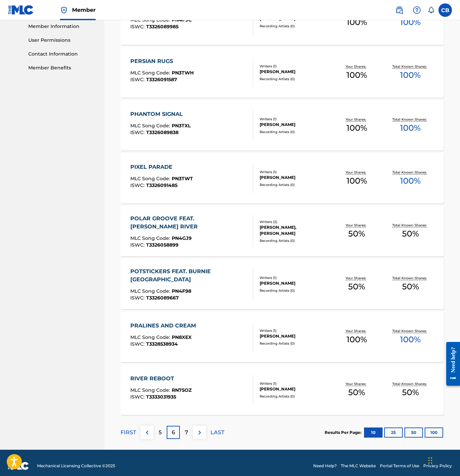 Image resolution: width=460 pixels, height=476 pixels. What do you see at coordinates (399, 466) in the screenshot?
I see `a: Portal Terms of Use` at bounding box center [399, 466].